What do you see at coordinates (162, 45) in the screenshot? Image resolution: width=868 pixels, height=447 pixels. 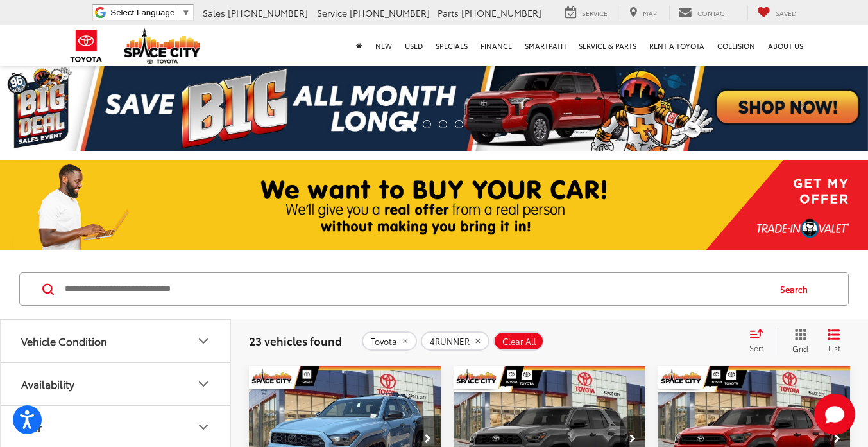 I see `img: Space City Toyota` at bounding box center [162, 45].